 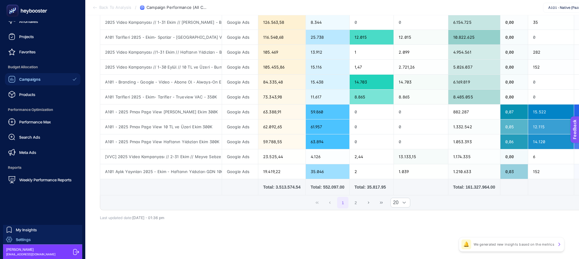 I want to click on span: Favorites, so click(x=27, y=52).